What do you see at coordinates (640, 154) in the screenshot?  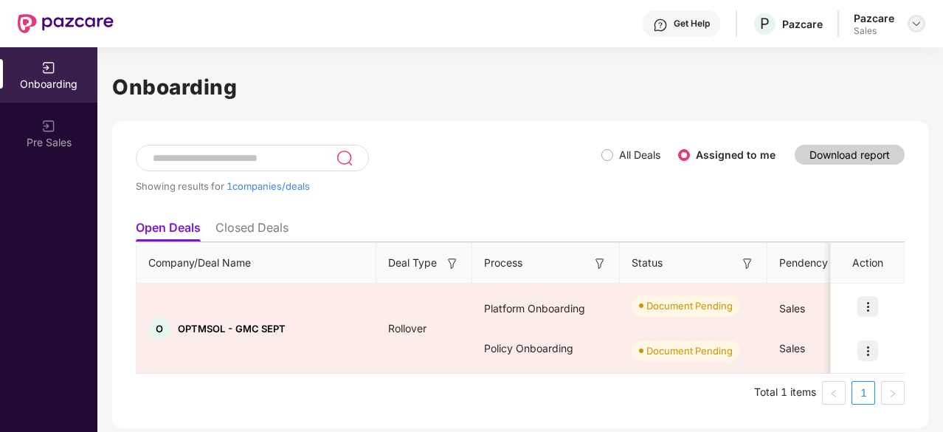 I see `label: All Deals` at bounding box center [640, 154].